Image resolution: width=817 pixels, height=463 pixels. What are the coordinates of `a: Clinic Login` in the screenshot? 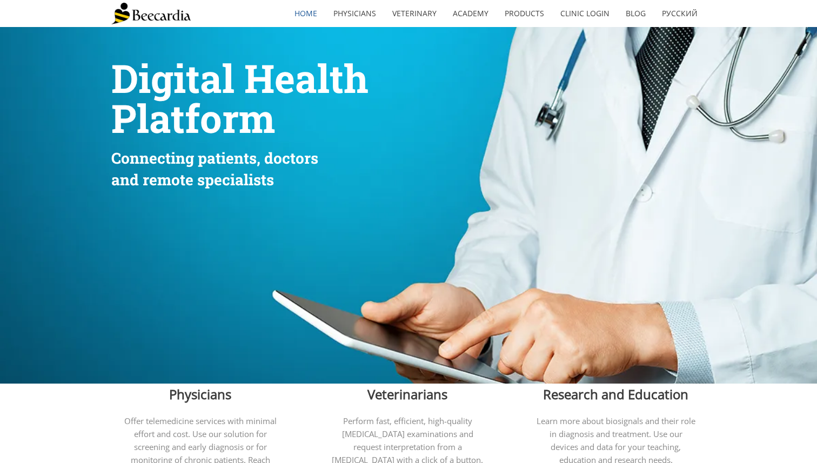 It's located at (585, 14).